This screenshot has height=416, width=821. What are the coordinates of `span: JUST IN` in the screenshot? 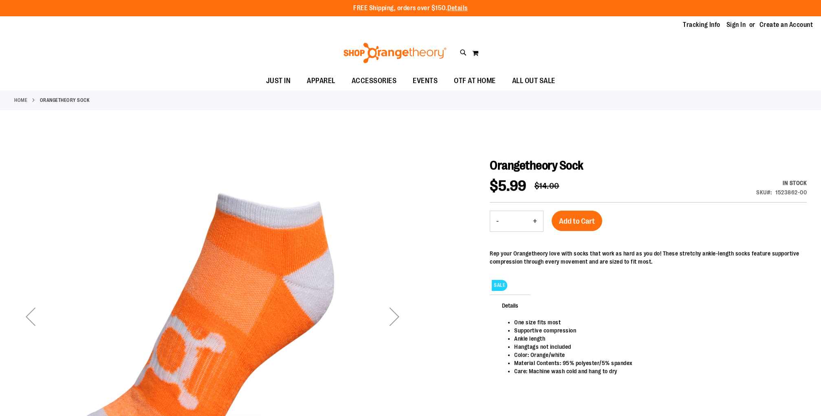 It's located at (278, 81).